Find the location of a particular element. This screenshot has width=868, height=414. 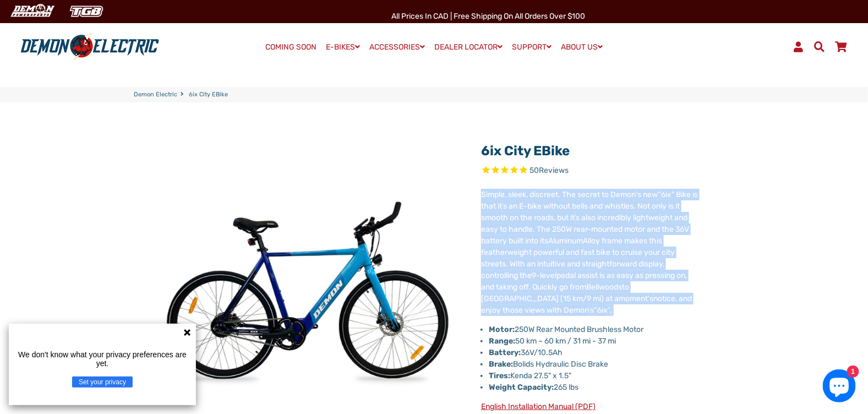

span: pedal assist is as easy as pressing on, and taking off. Quickly go from is located at coordinates (584, 281).